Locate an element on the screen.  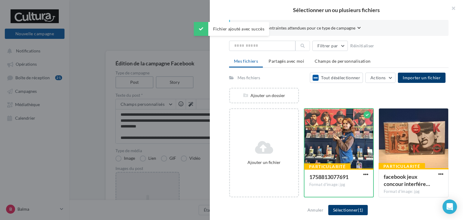
span: Actions is located at coordinates (378, 77).